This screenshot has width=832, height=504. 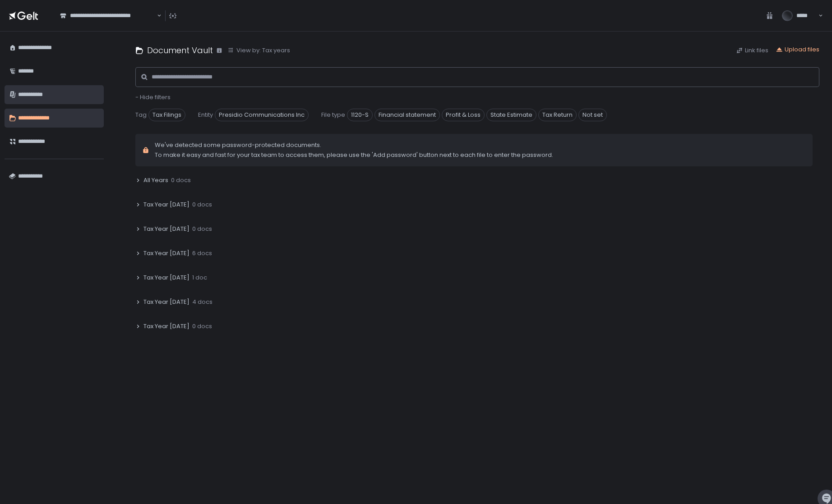 What do you see at coordinates (202, 302) in the screenshot?
I see `span: 4 docs` at bounding box center [202, 302].